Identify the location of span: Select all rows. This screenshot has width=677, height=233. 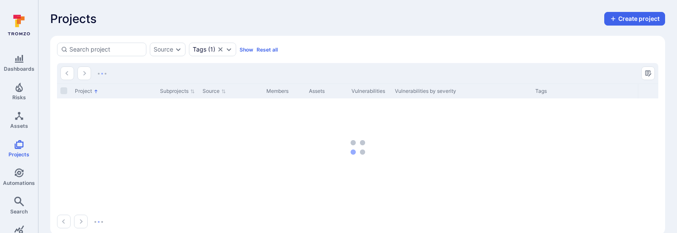
(64, 91).